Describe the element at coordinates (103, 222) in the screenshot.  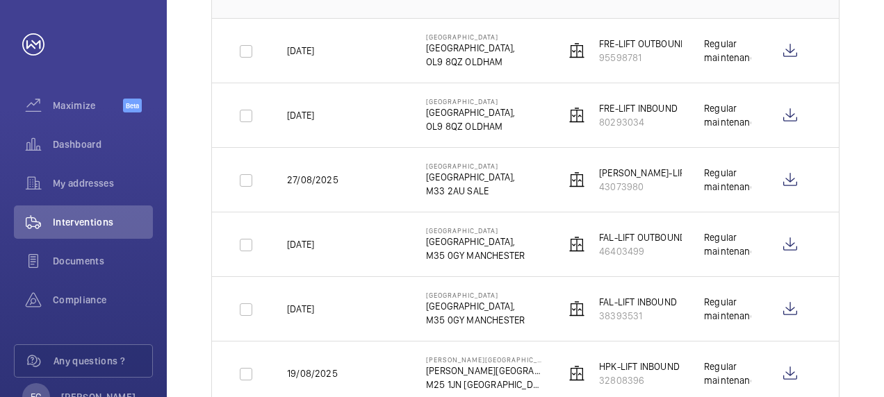
I see `span: Interventions` at that location.